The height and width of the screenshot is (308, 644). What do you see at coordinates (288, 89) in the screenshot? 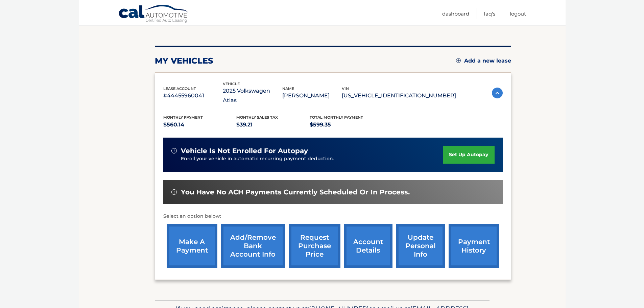
I see `span: name` at bounding box center [288, 89].